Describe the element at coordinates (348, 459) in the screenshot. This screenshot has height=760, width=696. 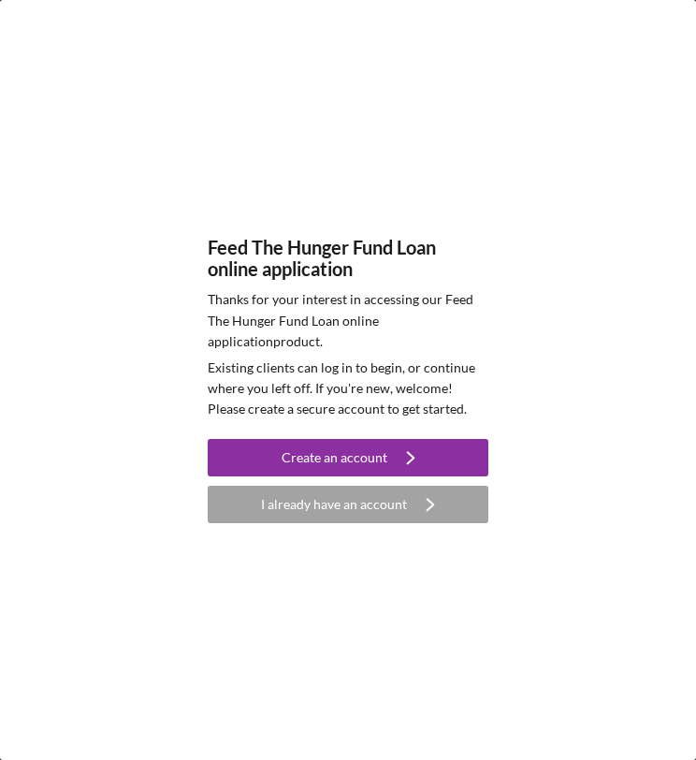
I see `a: Create an account` at that location.